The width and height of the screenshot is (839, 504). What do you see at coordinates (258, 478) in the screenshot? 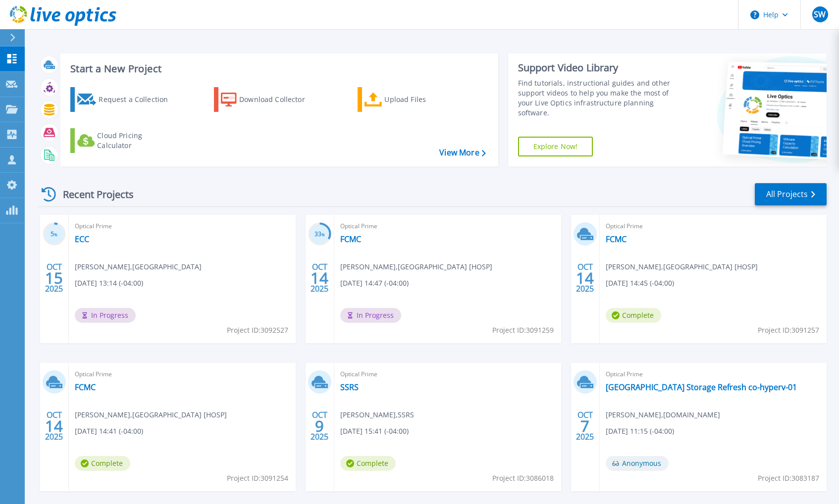
I see `span: Project ID: 3091254` at bounding box center [258, 478].